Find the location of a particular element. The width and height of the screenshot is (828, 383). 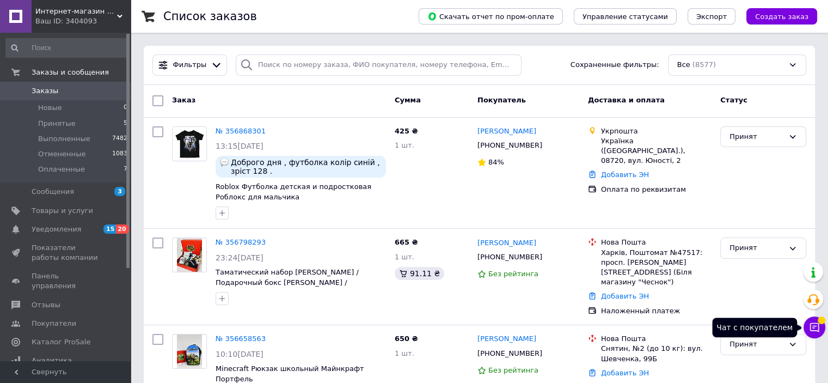

span: Скачать отчет по пром-оплате is located at coordinates (490, 16).